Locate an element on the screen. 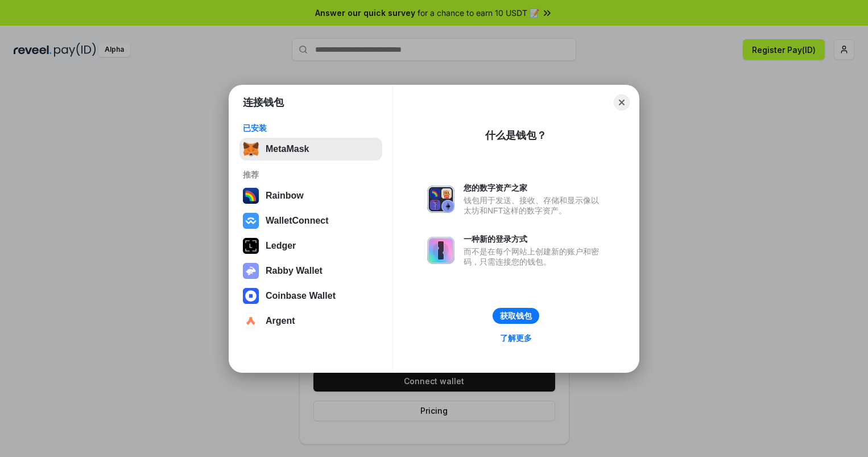 This screenshot has width=868, height=457. div: Argent is located at coordinates (280, 321).